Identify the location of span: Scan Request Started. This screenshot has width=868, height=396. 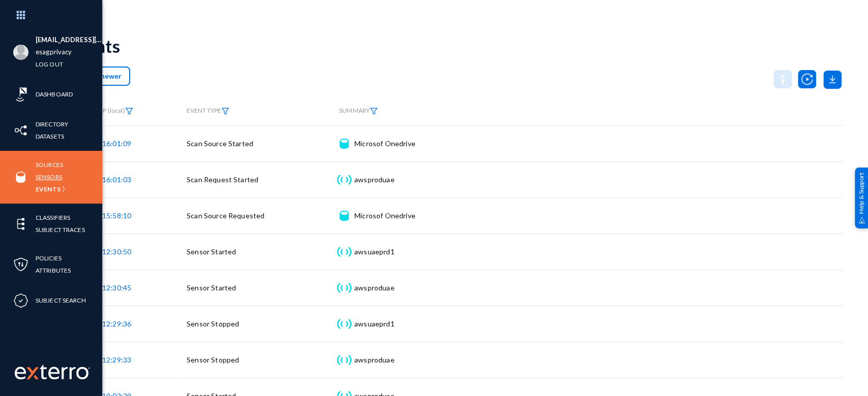
(222, 179).